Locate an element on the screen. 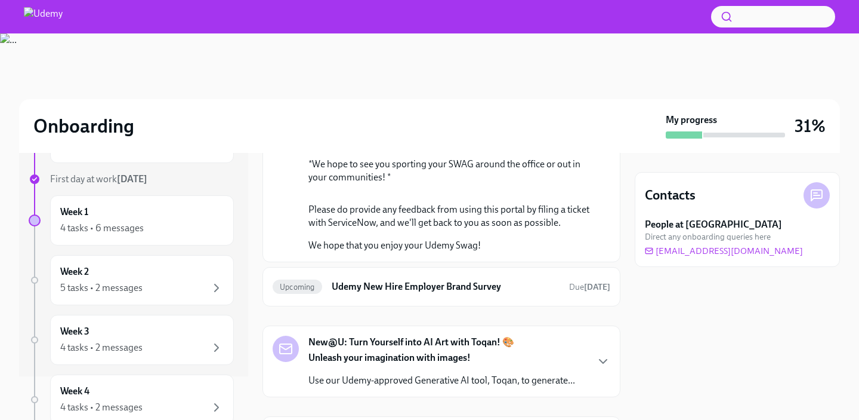 This screenshot has height=420, width=859. strong: Unleash your imagination with images! is located at coordinates (390, 357).